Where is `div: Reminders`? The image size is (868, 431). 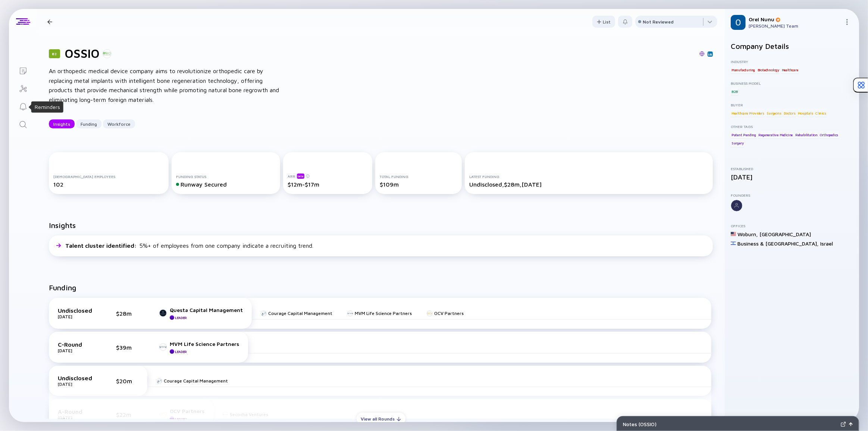
div: Reminders is located at coordinates (47, 107).